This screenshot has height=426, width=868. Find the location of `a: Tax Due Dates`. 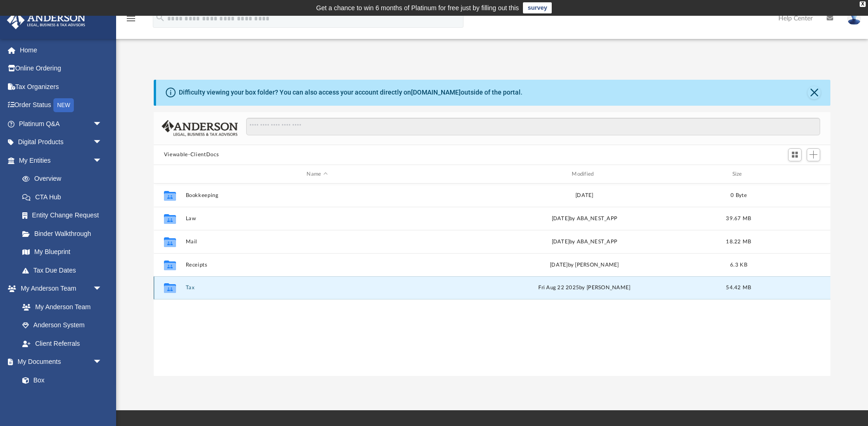

a: Tax Due Dates is located at coordinates (65, 270).